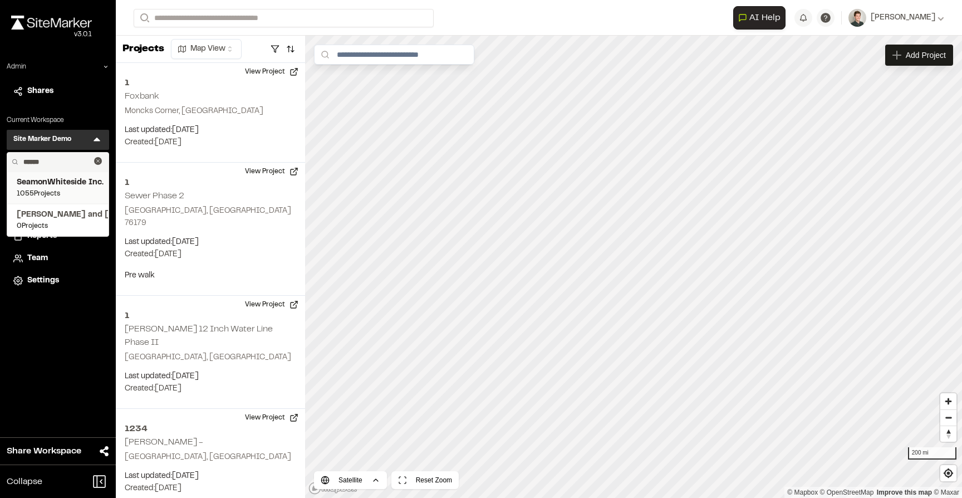  I want to click on a: Shares, so click(58, 91).